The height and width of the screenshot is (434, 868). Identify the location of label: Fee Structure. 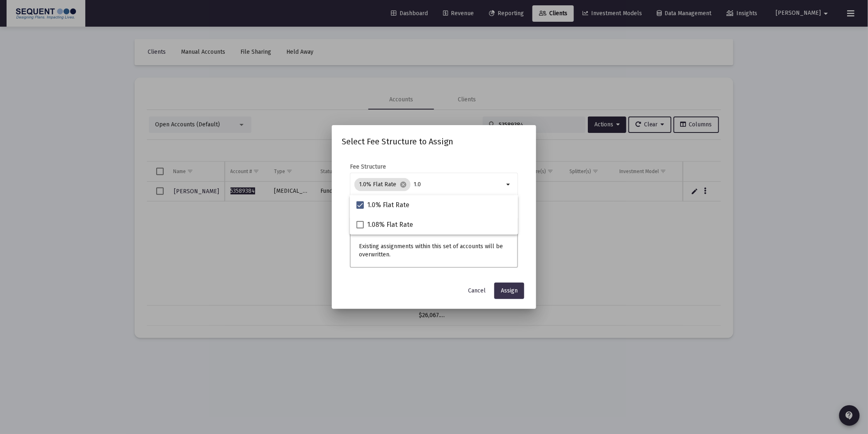
(368, 166).